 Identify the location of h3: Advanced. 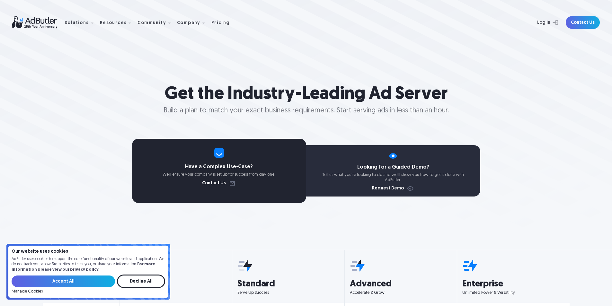
(401, 284).